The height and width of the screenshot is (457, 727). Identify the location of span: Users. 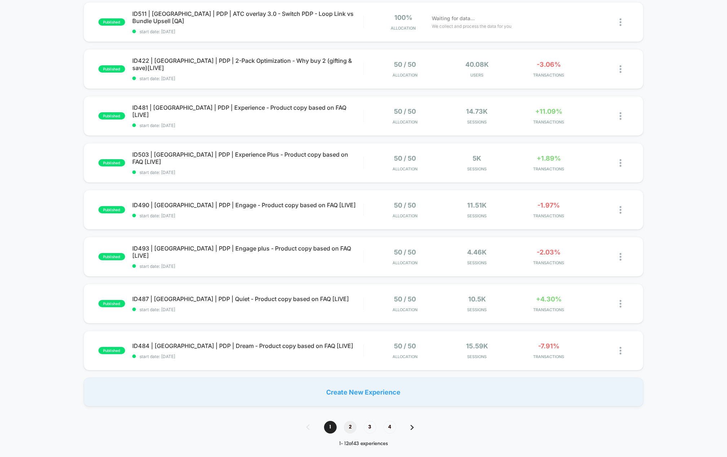
(477, 75).